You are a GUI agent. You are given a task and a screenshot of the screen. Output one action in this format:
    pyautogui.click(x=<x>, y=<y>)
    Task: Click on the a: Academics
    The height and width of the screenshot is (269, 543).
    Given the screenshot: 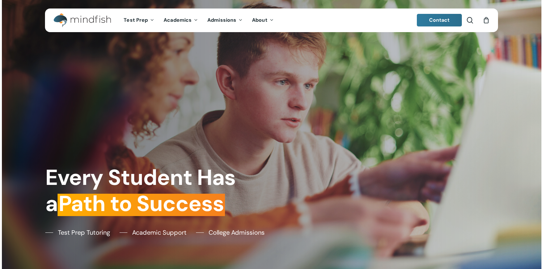 What is the action you would take?
    pyautogui.click(x=181, y=20)
    